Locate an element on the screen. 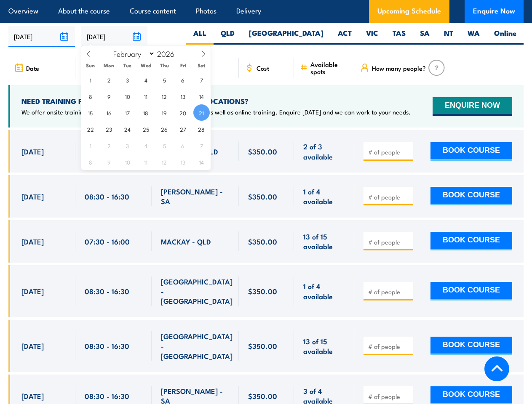 The width and height of the screenshot is (532, 404). span: February 22, 2026 is located at coordinates (90, 129).